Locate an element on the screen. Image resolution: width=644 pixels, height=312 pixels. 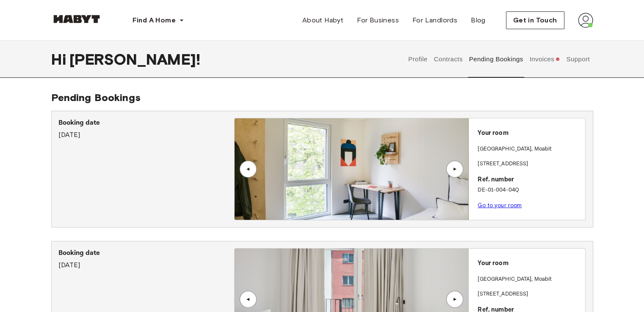
span: Hi is located at coordinates (60, 59).